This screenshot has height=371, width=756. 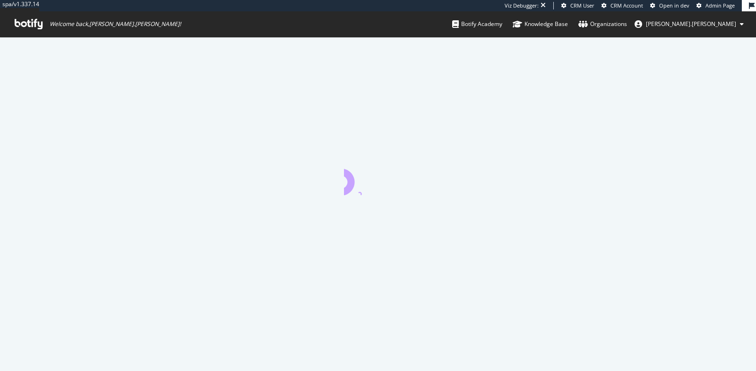 What do you see at coordinates (603, 24) in the screenshot?
I see `div: Organizations` at bounding box center [603, 24].